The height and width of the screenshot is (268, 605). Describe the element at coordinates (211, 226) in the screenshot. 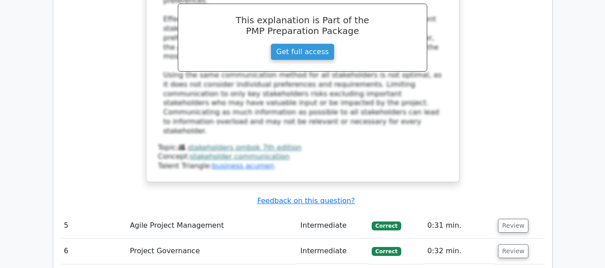

I see `td: Agile Project Management` at that location.